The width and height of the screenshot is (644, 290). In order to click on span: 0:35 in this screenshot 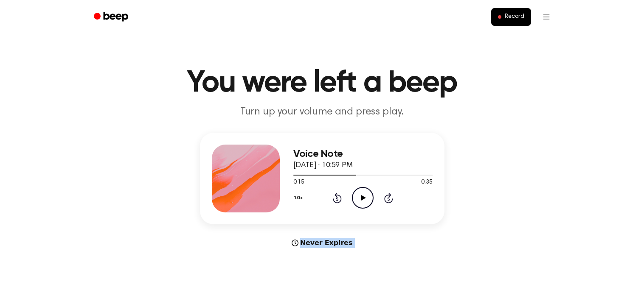, I will do `click(426, 183)`.